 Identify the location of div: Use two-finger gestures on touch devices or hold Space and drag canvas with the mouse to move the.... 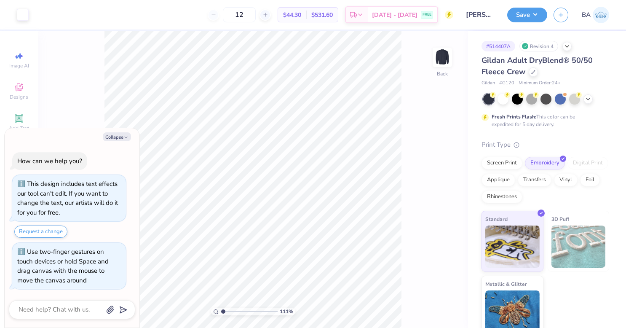
(63, 266).